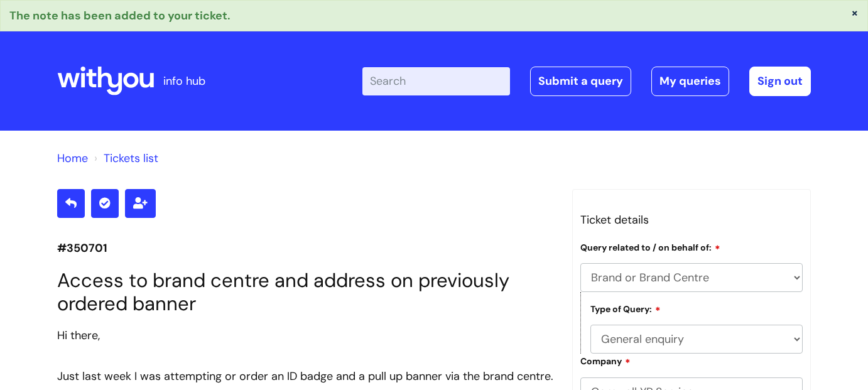 This screenshot has height=390, width=868. What do you see at coordinates (305, 376) in the screenshot?
I see `div: Just last week I was attempting or order an ID badge and a pull up banner via the brand centre.` at bounding box center [305, 376].